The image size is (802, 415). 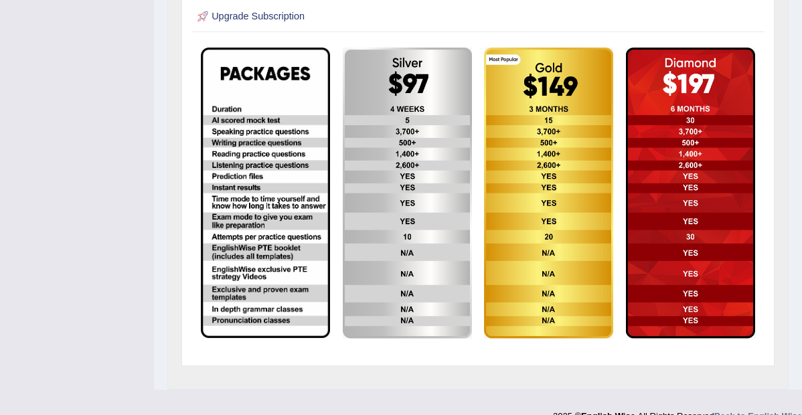 What do you see at coordinates (407, 193) in the screenshot?
I see `img: aud-silver.png` at bounding box center [407, 193].